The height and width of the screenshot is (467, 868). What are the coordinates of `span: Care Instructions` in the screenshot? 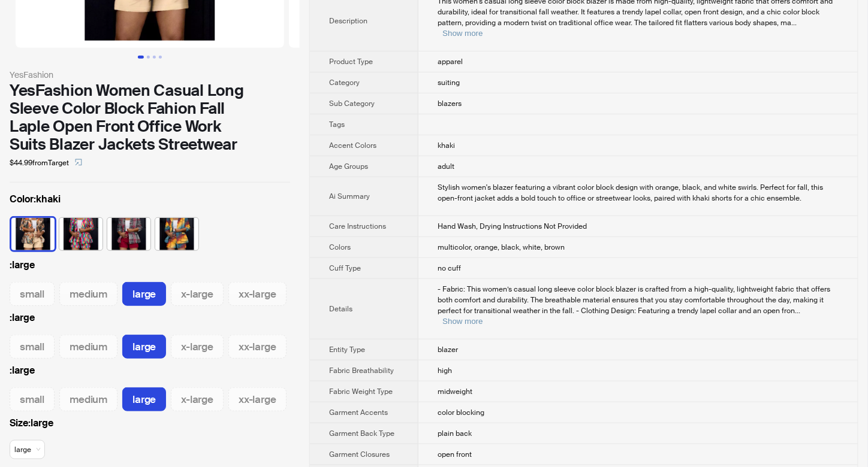 It's located at (358, 227).